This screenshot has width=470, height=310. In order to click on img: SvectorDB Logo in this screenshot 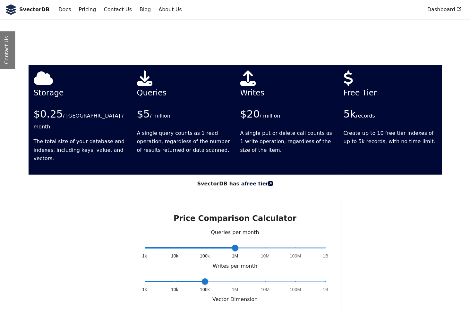, I will do `click(11, 10)`.